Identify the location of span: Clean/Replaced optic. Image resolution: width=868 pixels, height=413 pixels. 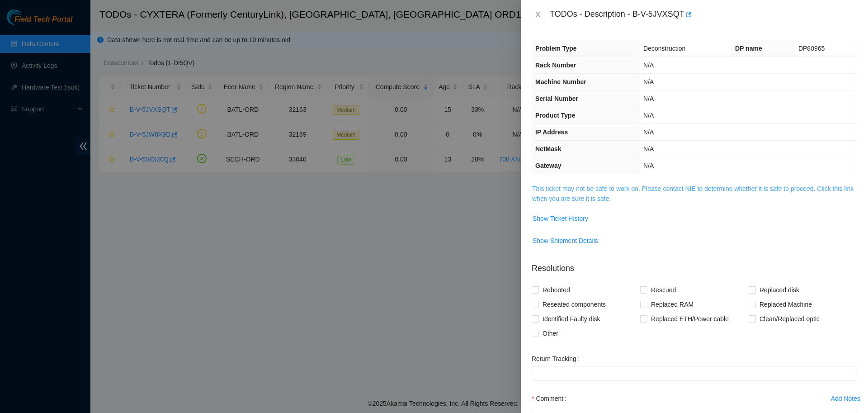
(789, 318).